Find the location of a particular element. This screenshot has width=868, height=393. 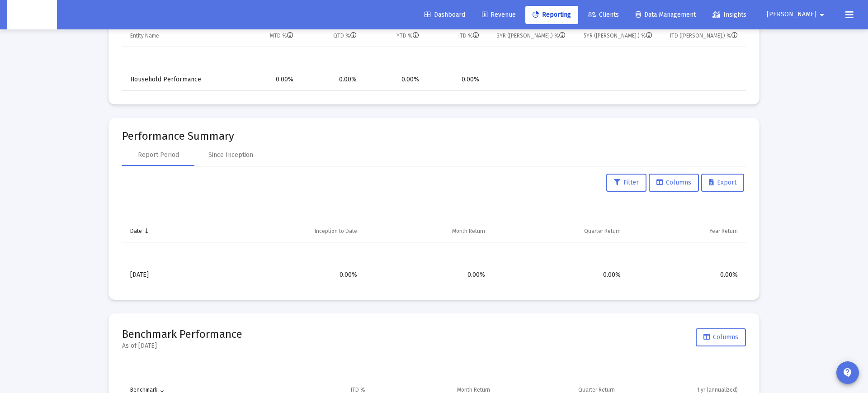

img: Dashboard is located at coordinates (32, 15).